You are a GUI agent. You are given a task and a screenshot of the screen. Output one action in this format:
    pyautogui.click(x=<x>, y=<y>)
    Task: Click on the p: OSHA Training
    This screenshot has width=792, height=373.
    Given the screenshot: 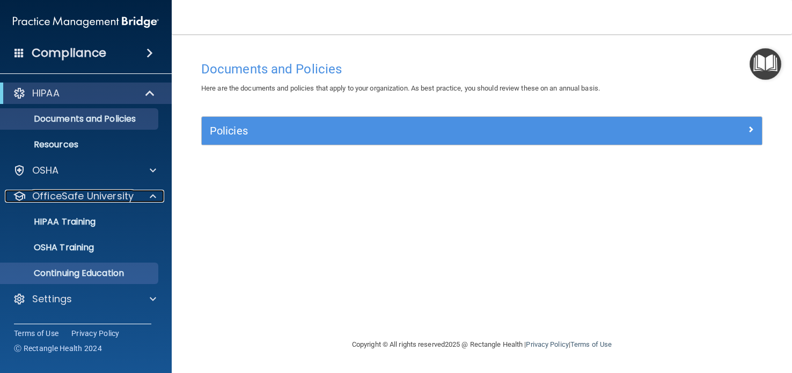 What is the action you would take?
    pyautogui.click(x=50, y=248)
    